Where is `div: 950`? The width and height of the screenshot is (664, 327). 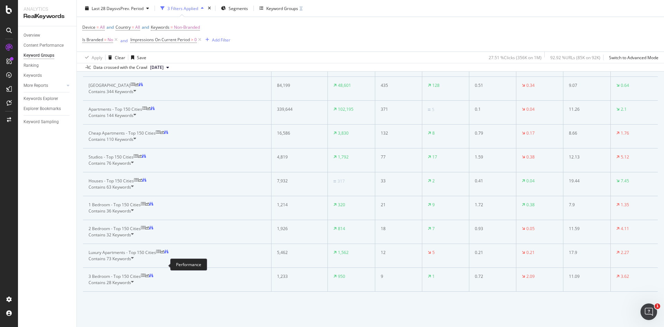
div: 950 is located at coordinates (341, 276).